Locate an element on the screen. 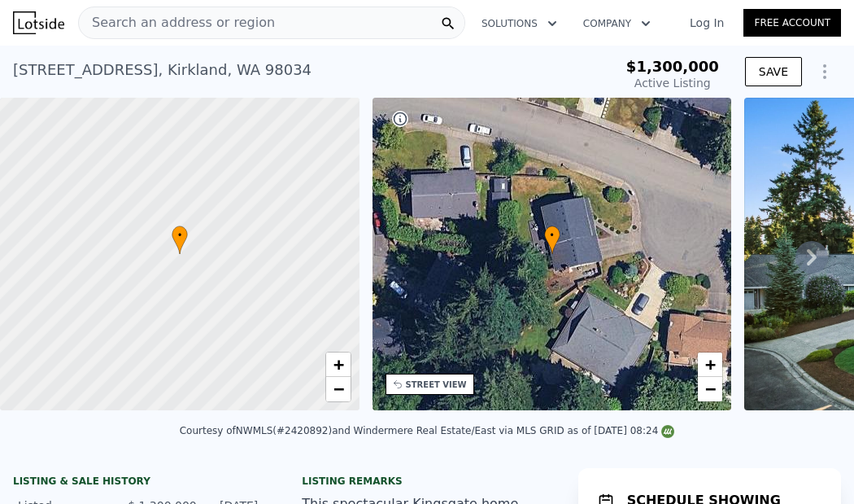 This screenshot has width=854, height=504. img: Lotside is located at coordinates (38, 23).